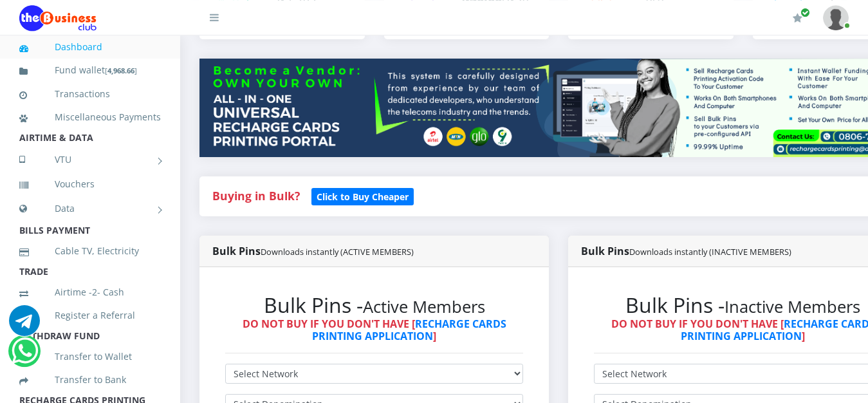 The height and width of the screenshot is (403, 868). Describe the element at coordinates (90, 70) in the screenshot. I see `a: Fund wallet[4,968.66]` at that location.